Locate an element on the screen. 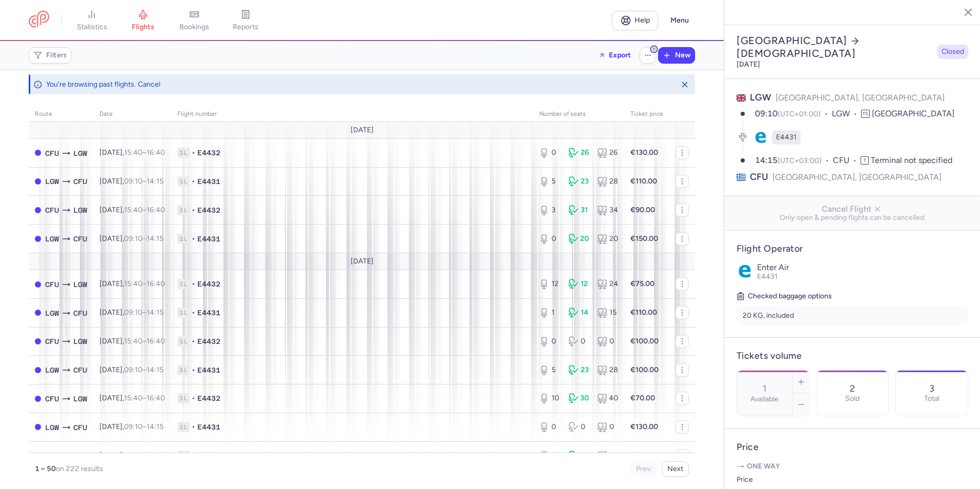 This screenshot has width=980, height=489. strong: 1 – 50 is located at coordinates (45, 468).